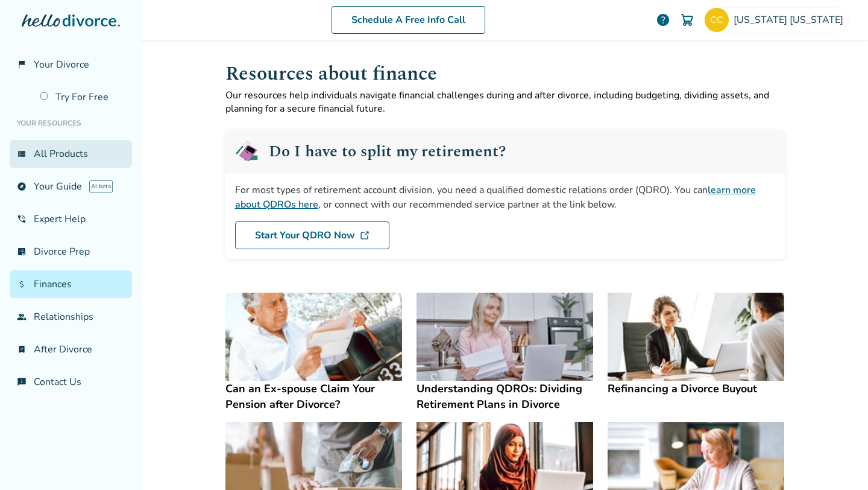  What do you see at coordinates (22, 186) in the screenshot?
I see `span: explore` at bounding box center [22, 186].